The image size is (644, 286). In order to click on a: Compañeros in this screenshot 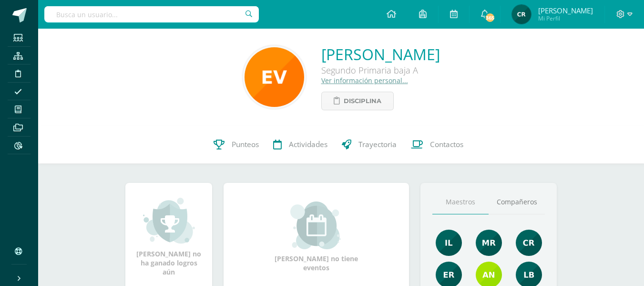, I will do `click(517, 202)`.